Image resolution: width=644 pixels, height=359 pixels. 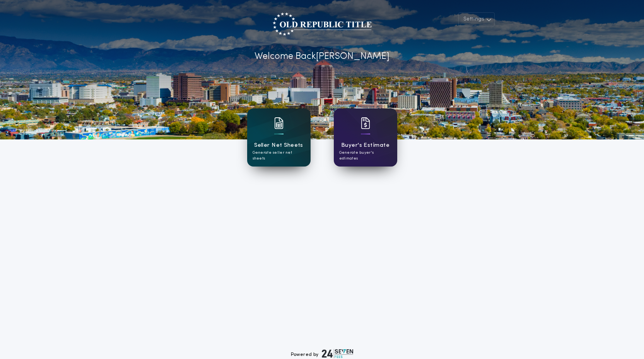 What do you see at coordinates (338, 354) in the screenshot?
I see `img: logo` at bounding box center [338, 354].